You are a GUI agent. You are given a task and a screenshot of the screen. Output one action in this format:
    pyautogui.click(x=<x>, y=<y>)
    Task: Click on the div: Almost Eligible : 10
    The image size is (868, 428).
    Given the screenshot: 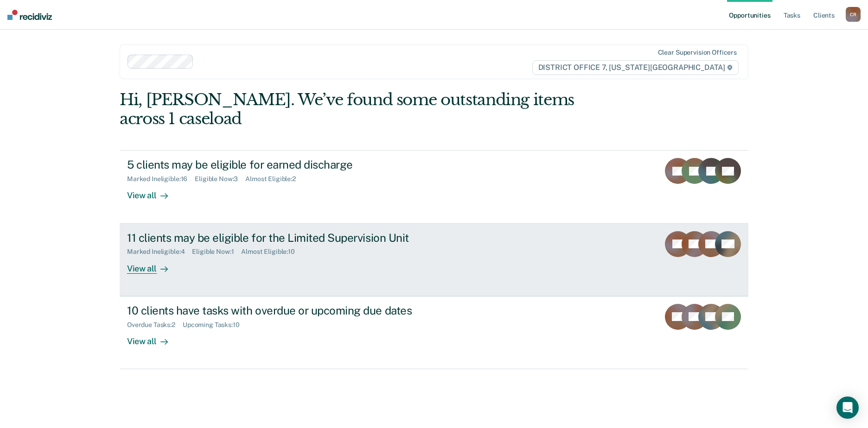 What is the action you would take?
    pyautogui.click(x=272, y=251)
    